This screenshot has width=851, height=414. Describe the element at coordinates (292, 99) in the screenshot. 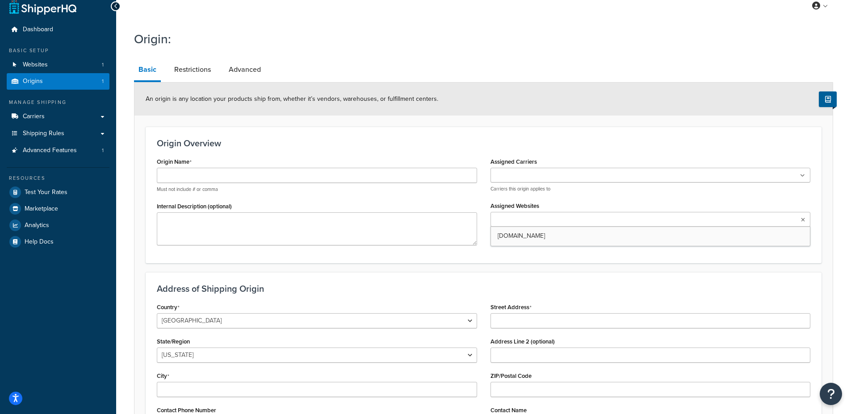

I see `span: An origin is any location your products ship from, whether it’s vendors, warehouses, or fulfillme...` at that location.